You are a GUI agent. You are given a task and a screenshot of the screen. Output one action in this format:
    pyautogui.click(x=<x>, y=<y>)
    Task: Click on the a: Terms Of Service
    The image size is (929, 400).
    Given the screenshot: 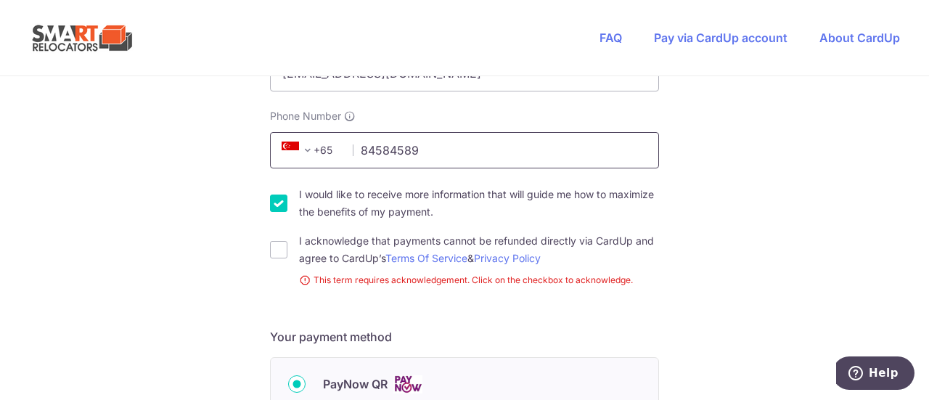 What is the action you would take?
    pyautogui.click(x=426, y=258)
    